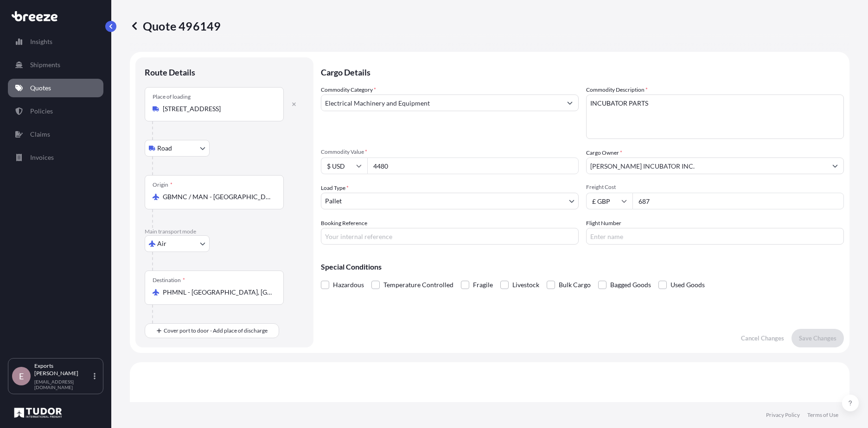 Image resolution: width=868 pixels, height=428 pixels. What do you see at coordinates (169, 281) in the screenshot?
I see `div: Destination` at bounding box center [169, 281].